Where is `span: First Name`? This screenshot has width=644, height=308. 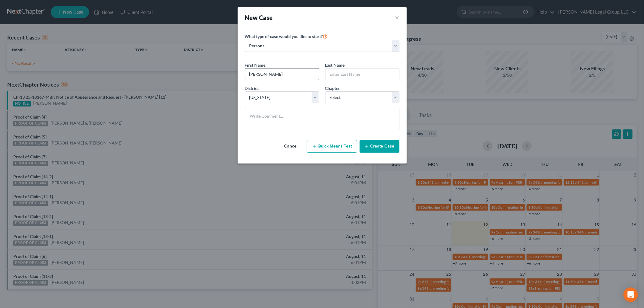
span: First Name is located at coordinates (255, 65).